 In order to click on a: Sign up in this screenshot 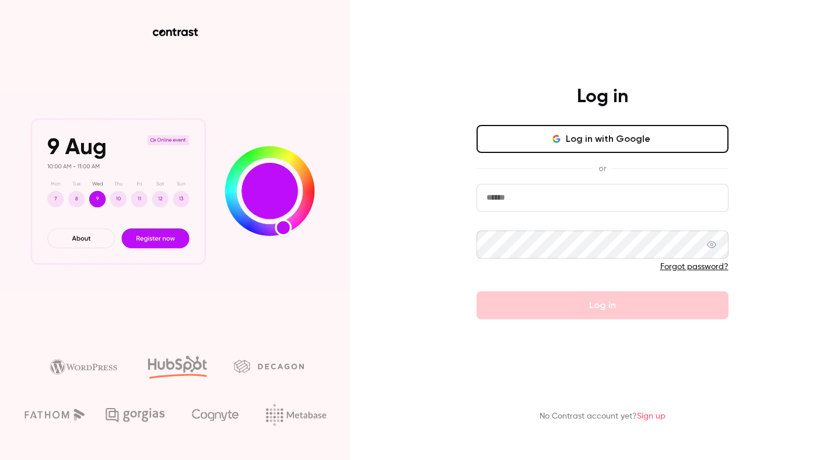, I will do `click(651, 416)`.